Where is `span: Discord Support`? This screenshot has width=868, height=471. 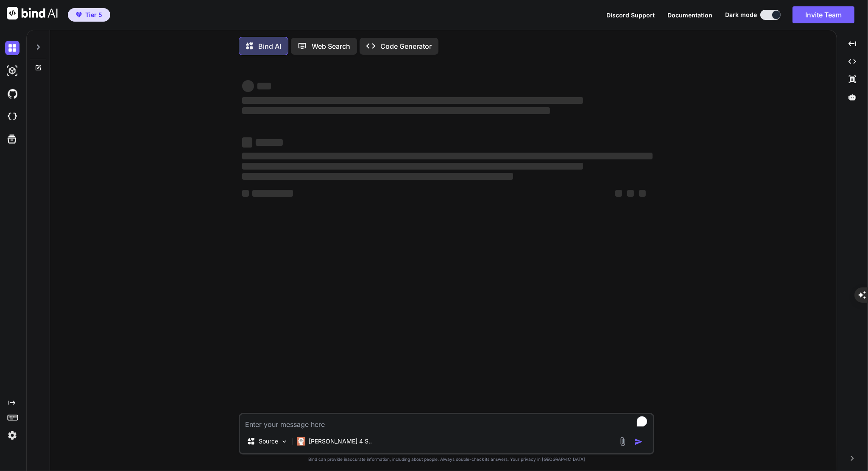
span: Discord Support is located at coordinates (630, 15).